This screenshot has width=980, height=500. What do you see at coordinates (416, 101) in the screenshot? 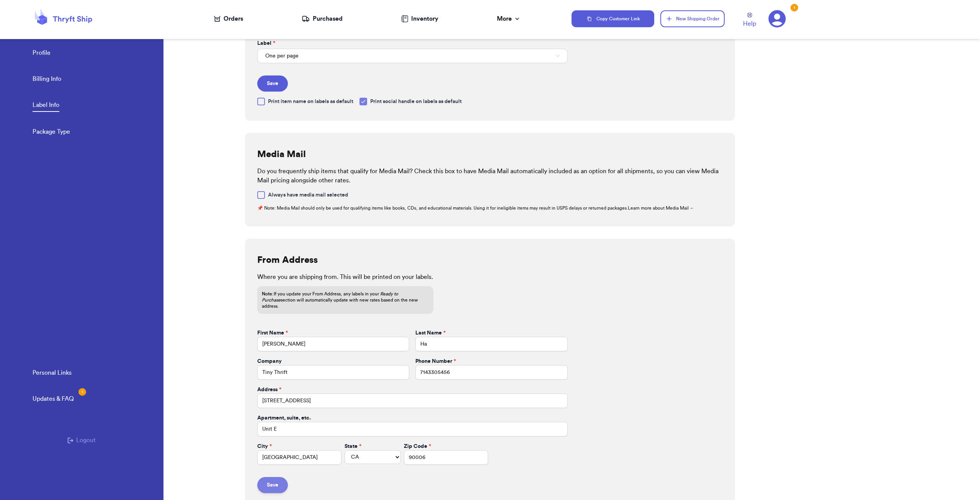
I see `span: Print social handle on labels as default` at bounding box center [416, 101].